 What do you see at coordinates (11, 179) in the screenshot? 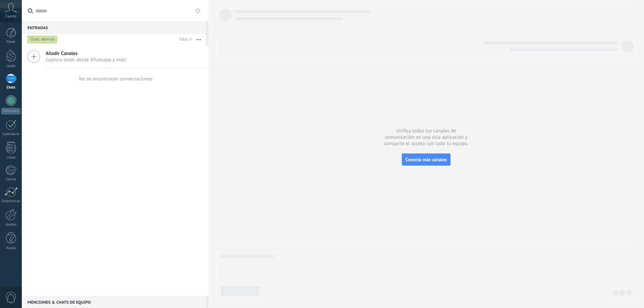
I see `div: Correo` at bounding box center [11, 179].